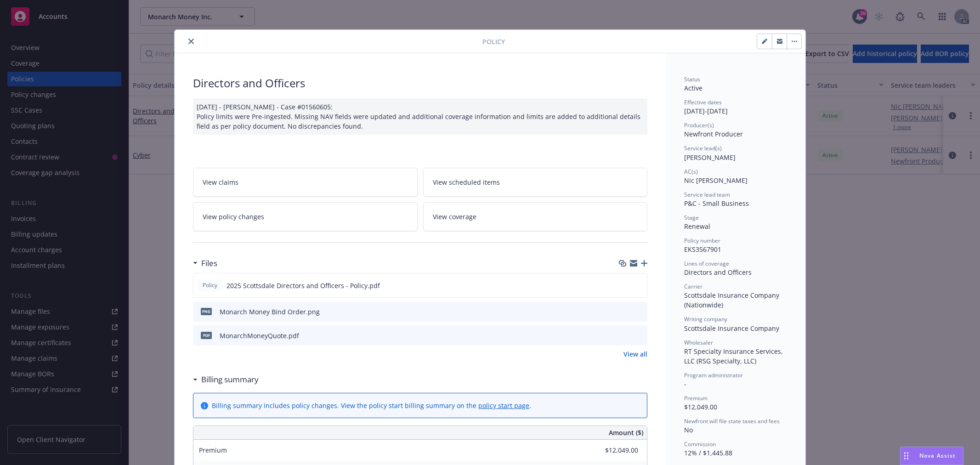 Image resolution: width=980 pixels, height=465 pixels. What do you see at coordinates (688, 430) in the screenshot?
I see `span: No` at bounding box center [688, 430].